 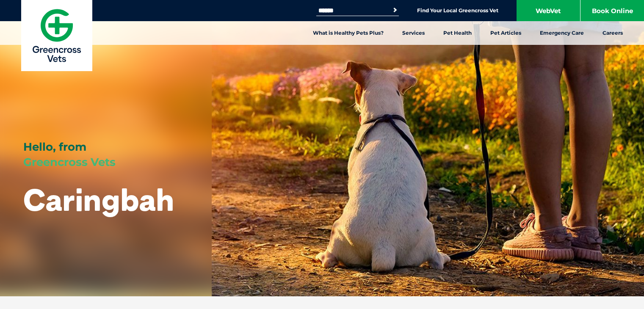 I want to click on button: Search, so click(x=395, y=10).